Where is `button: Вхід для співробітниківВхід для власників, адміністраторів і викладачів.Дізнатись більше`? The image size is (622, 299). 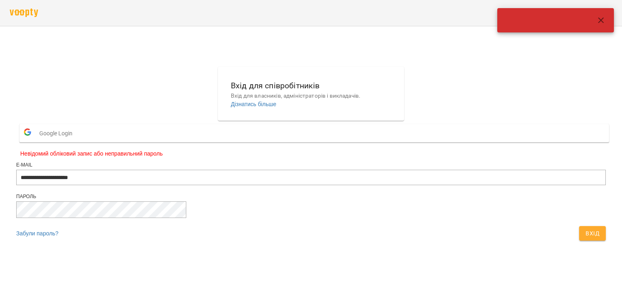
button: Вхід для співробітниківВхід для власників, адміністраторів і викладачів.Дізнатись більше is located at coordinates (311, 94).